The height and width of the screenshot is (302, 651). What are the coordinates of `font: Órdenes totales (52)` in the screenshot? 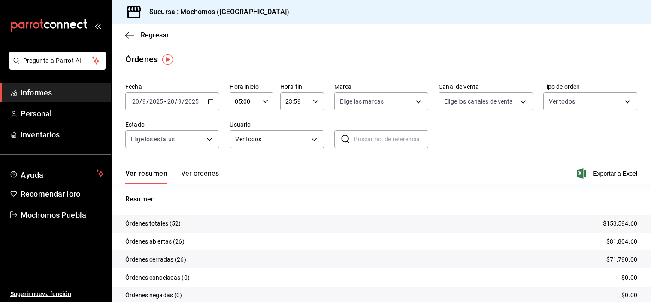 It's located at (153, 223).